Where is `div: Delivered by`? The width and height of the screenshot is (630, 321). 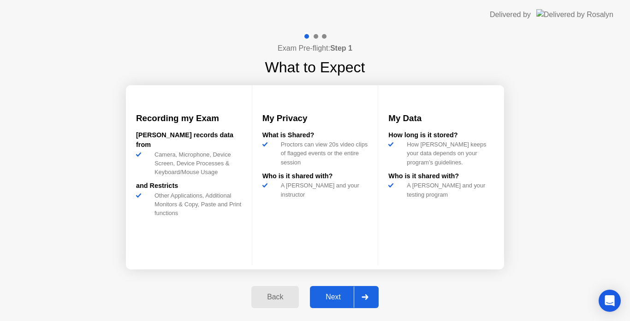
div: Delivered by is located at coordinates (510, 15).